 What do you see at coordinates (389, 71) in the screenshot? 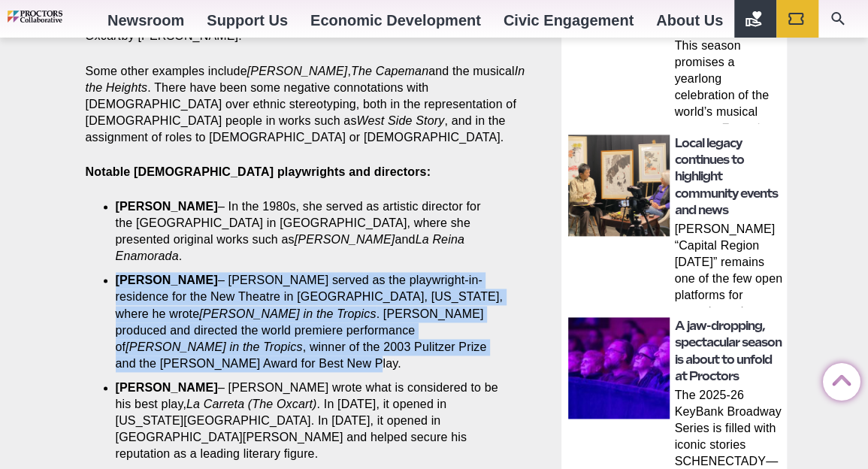
I see `em: The Capeman` at bounding box center [389, 71].